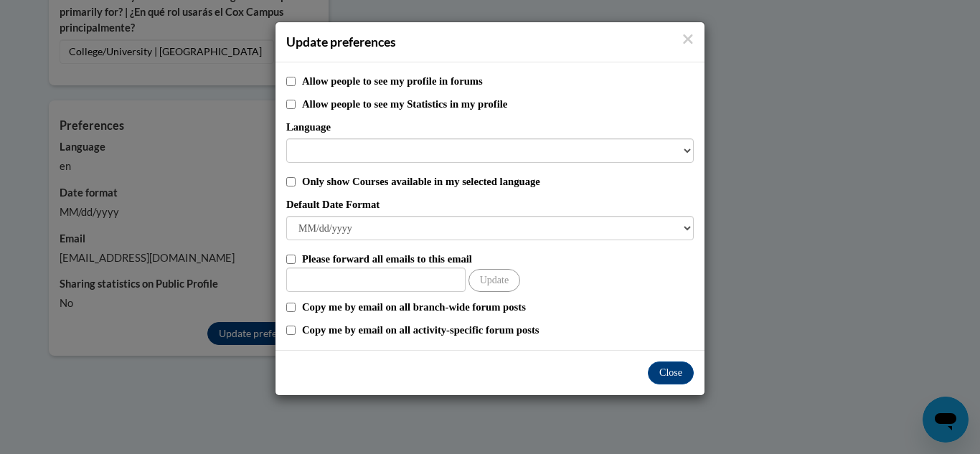 This screenshot has width=980, height=454. Describe the element at coordinates (376, 280) in the screenshot. I see `input: Other Email` at that location.